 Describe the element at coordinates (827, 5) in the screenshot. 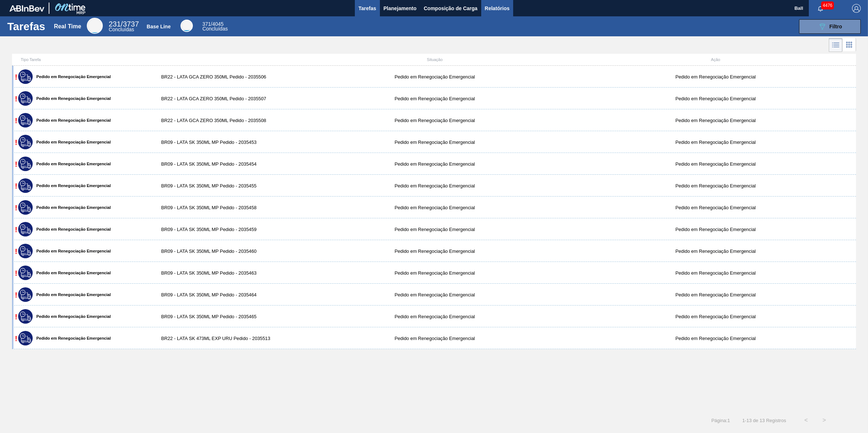

I see `span: 4476` at that location.